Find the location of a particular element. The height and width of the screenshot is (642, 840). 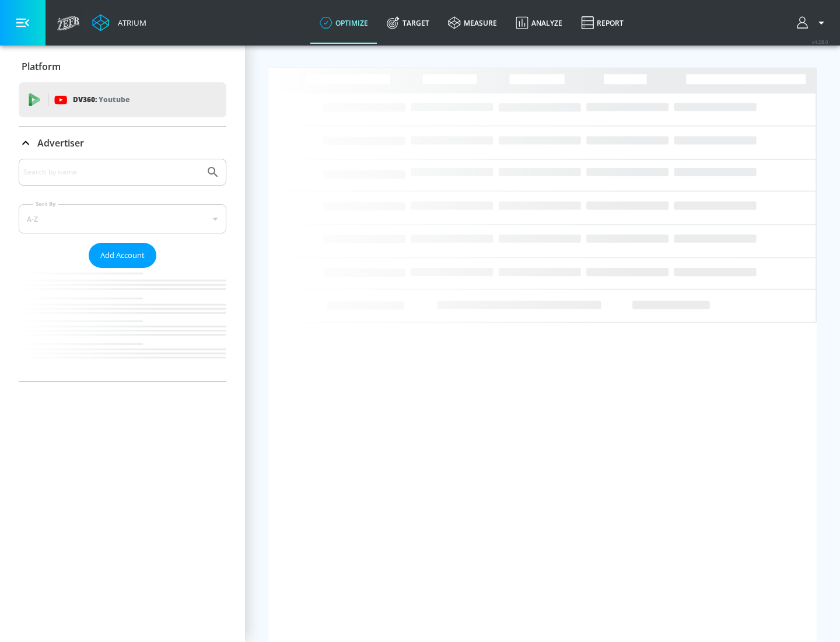

span: Add Account is located at coordinates (122, 255).